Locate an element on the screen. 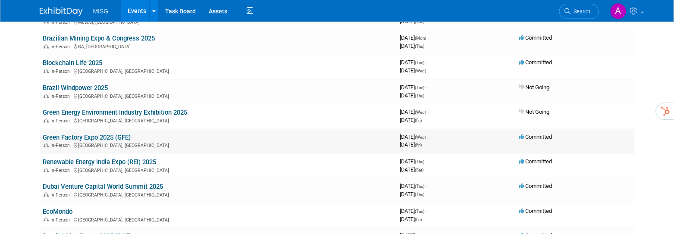  span: (Mon) is located at coordinates (421, 38).